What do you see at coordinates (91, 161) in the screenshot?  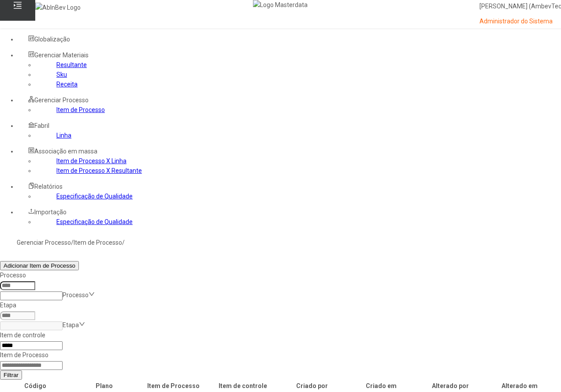 I see `a: Item de Processo X Linha` at bounding box center [91, 161].